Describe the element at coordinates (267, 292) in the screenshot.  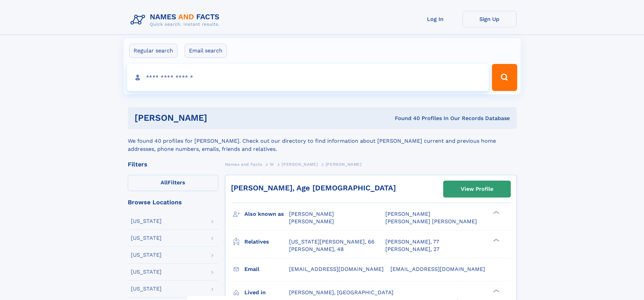
I see `h3: Lived in` at that location.